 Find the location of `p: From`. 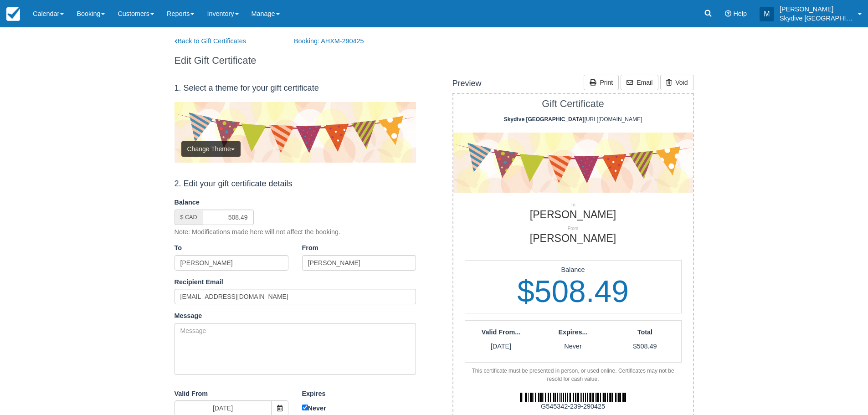

p: From is located at coordinates (573, 229).